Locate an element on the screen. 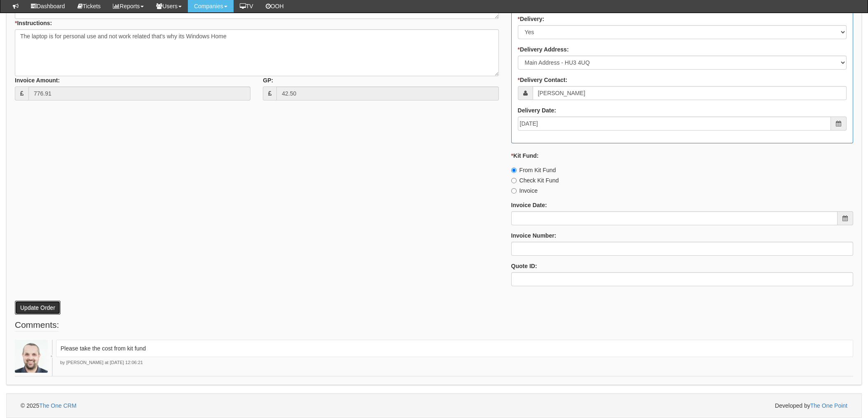  label: Invoice Amount: is located at coordinates (37, 81).